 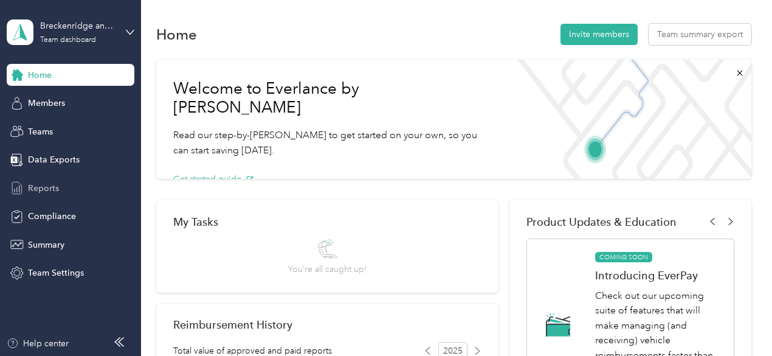 I want to click on span: You’re all caught up!, so click(x=327, y=269).